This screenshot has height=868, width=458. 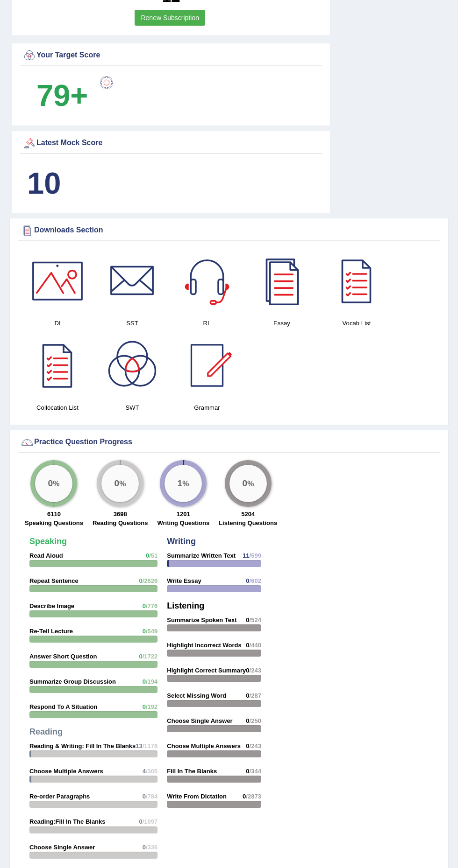 What do you see at coordinates (59, 796) in the screenshot?
I see `strong: Re-order Paragraphs` at bounding box center [59, 796].